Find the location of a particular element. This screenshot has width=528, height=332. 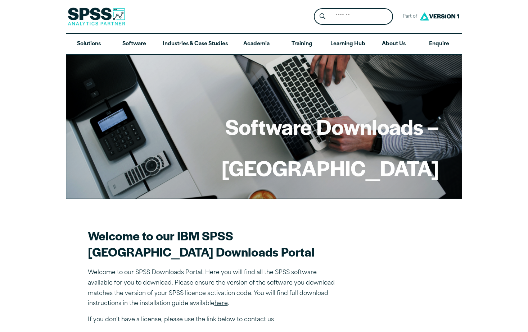

a: Solutions is located at coordinates (89, 44).